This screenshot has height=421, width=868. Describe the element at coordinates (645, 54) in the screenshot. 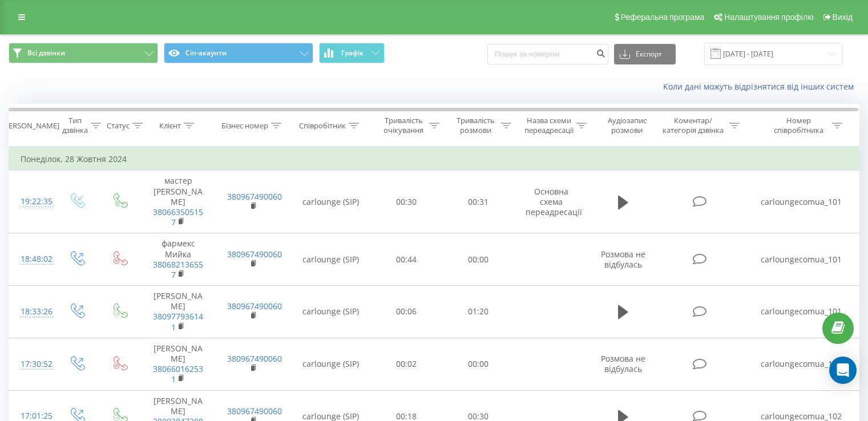

I see `button: Експорт` at that location.